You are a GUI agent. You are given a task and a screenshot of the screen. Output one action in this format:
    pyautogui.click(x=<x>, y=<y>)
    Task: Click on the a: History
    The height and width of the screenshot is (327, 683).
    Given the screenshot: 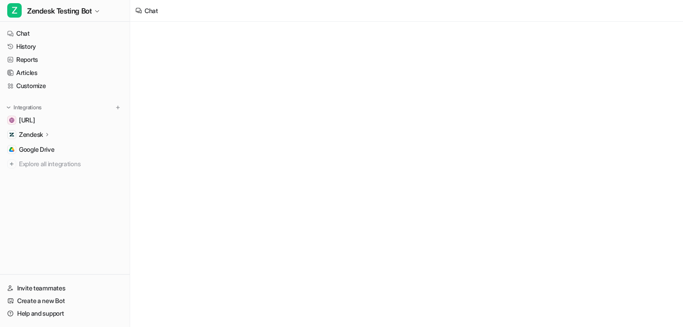 What is the action you would take?
    pyautogui.click(x=65, y=47)
    